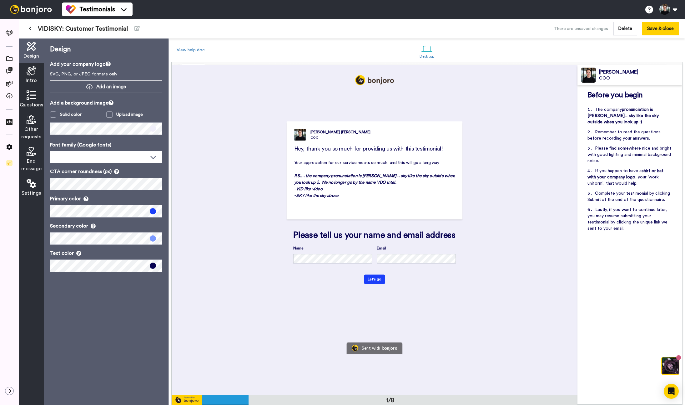  Describe the element at coordinates (375, 348) in the screenshot. I see `a: Bonjoro LogoSent withbonjoro` at that location.